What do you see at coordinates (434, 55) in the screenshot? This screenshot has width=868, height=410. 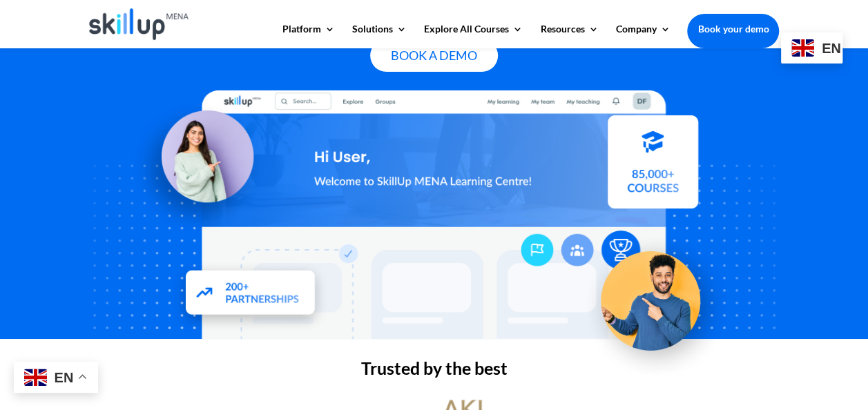 I see `a: Book A Demo` at bounding box center [434, 55].